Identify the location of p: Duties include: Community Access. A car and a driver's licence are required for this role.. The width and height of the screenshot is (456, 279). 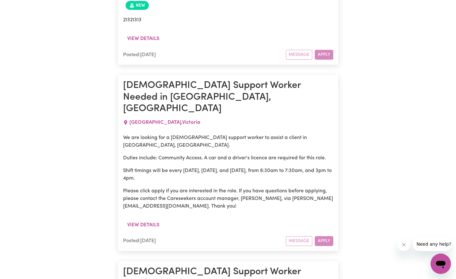
(228, 158).